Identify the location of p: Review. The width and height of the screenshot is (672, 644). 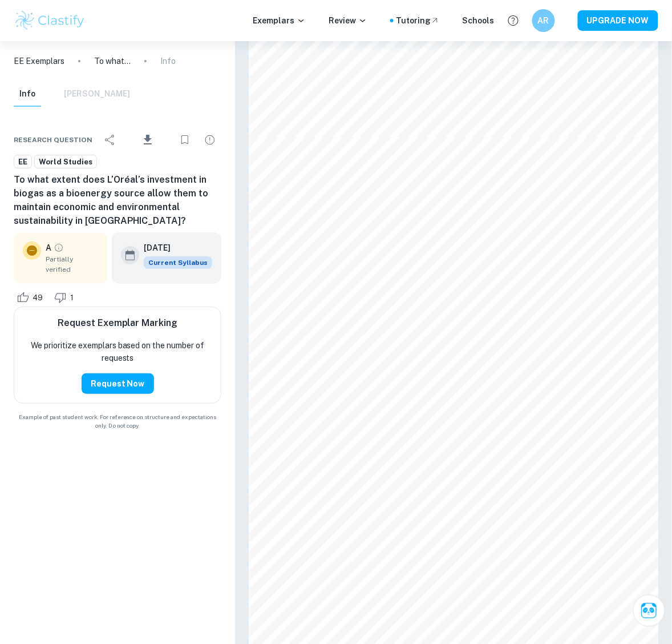
(348, 20).